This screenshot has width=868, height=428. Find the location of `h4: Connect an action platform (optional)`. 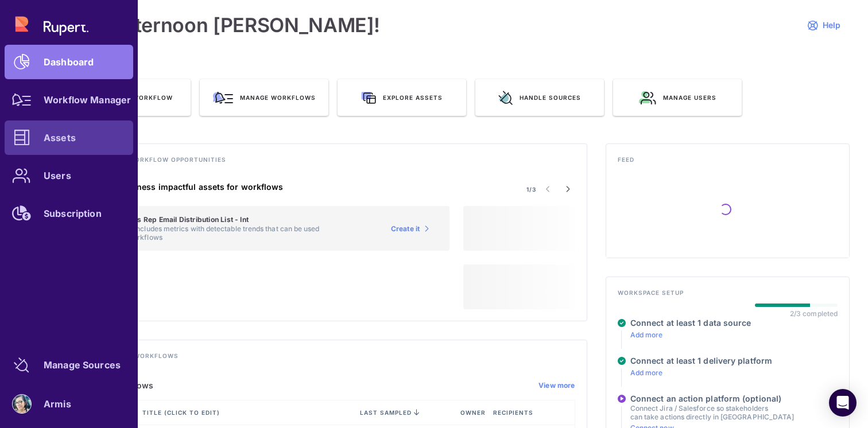

h4: Connect an action platform (optional) is located at coordinates (712, 399).